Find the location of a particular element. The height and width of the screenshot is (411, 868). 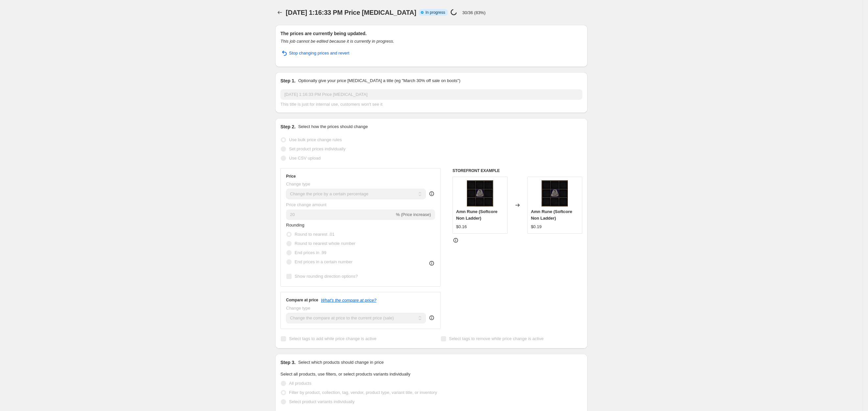

span: All products is located at coordinates (301, 383).